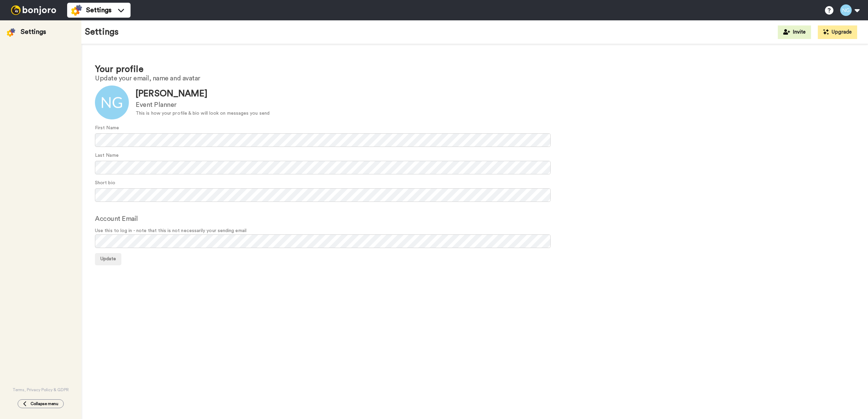  What do you see at coordinates (203, 105) in the screenshot?
I see `div: Event Planner` at bounding box center [203, 105].